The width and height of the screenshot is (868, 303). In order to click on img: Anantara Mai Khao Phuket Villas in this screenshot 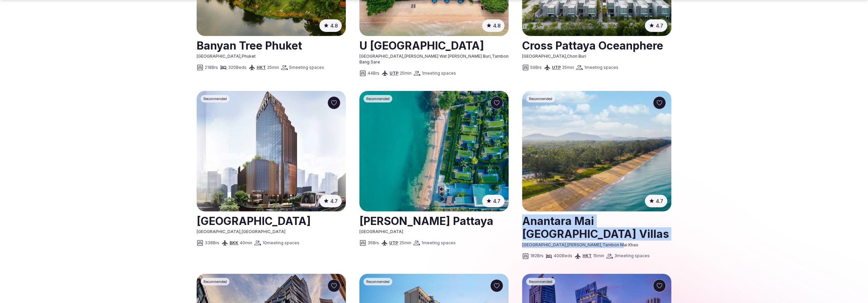, I will do `click(597, 151)`.